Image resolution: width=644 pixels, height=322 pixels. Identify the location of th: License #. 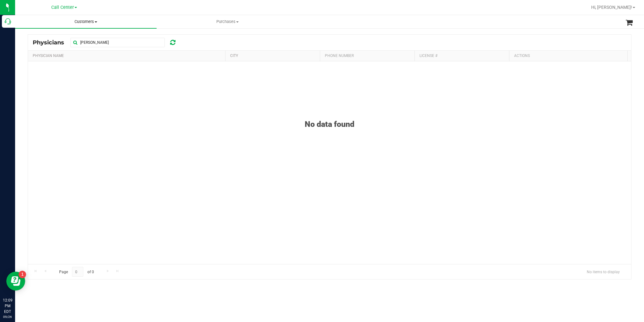
(462, 56).